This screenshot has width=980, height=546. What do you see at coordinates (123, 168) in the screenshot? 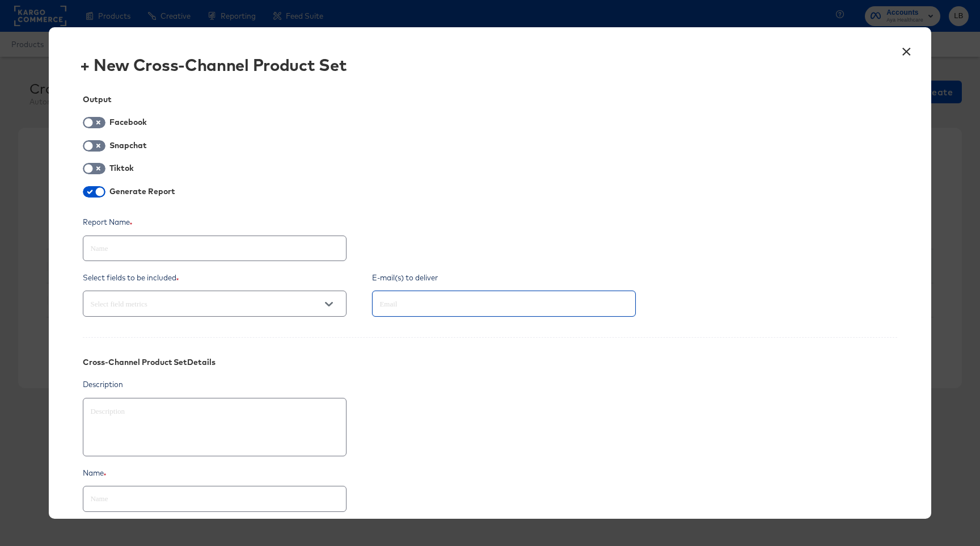
I see `div: Tiktok` at bounding box center [123, 168].